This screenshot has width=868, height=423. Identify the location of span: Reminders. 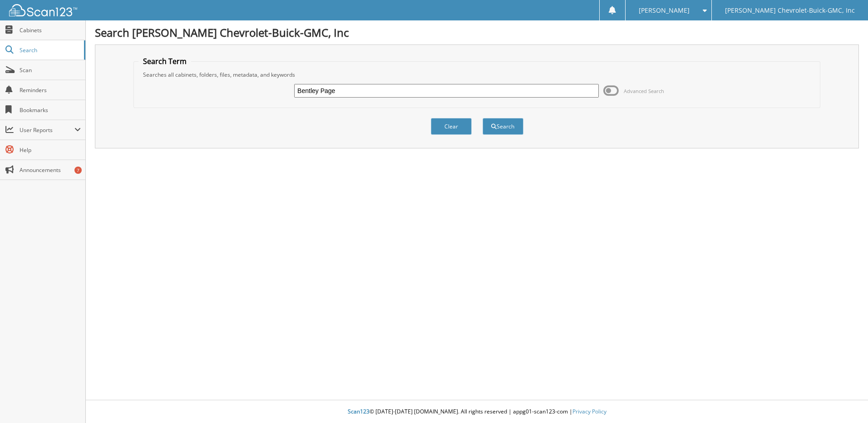
(50, 90).